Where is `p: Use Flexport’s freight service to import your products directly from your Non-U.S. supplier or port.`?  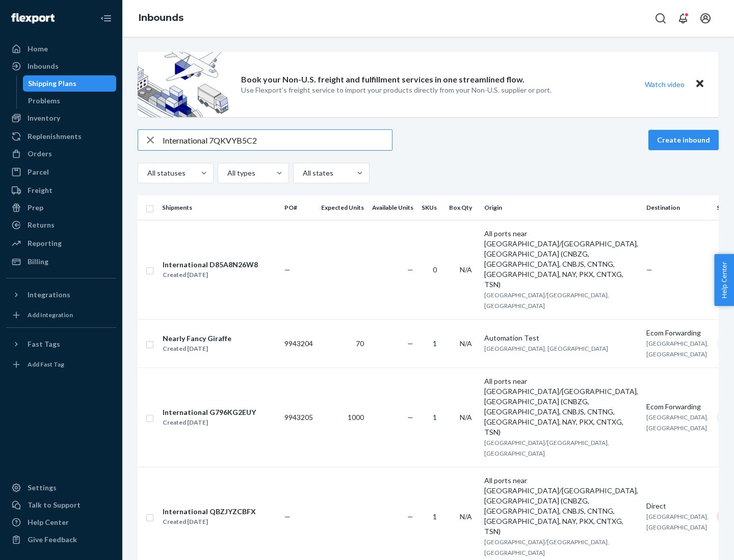
p: Use Flexport’s freight service to import your products directly from your Non-U.S. supplier or port. is located at coordinates (396, 91).